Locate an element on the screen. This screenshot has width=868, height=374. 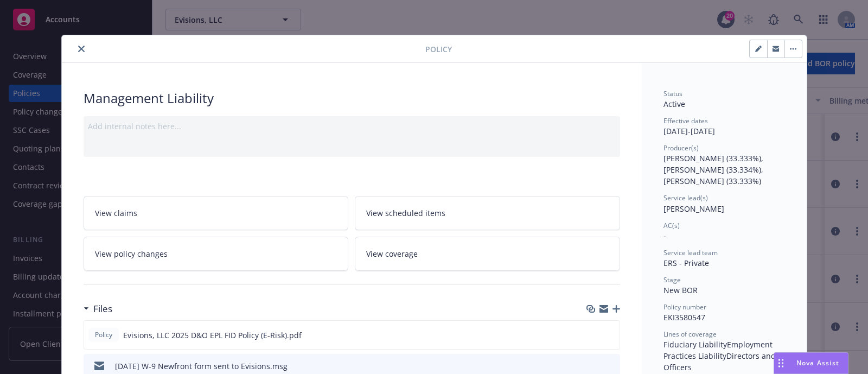
span: Stage is located at coordinates (672, 280).